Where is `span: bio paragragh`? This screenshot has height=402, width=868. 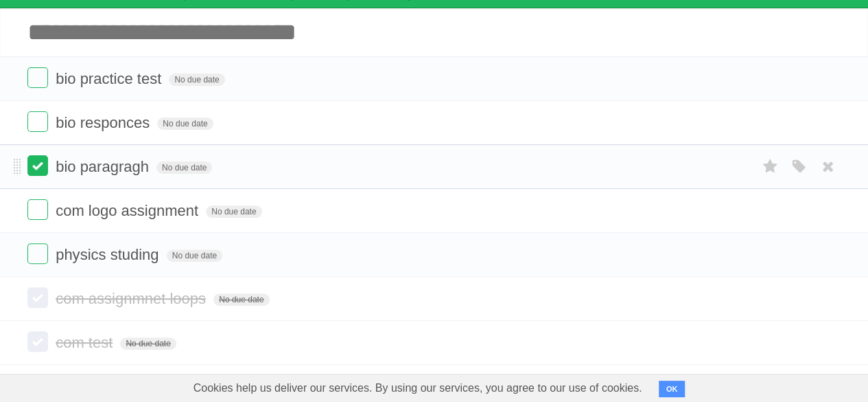 span: bio paragragh is located at coordinates (104, 166).